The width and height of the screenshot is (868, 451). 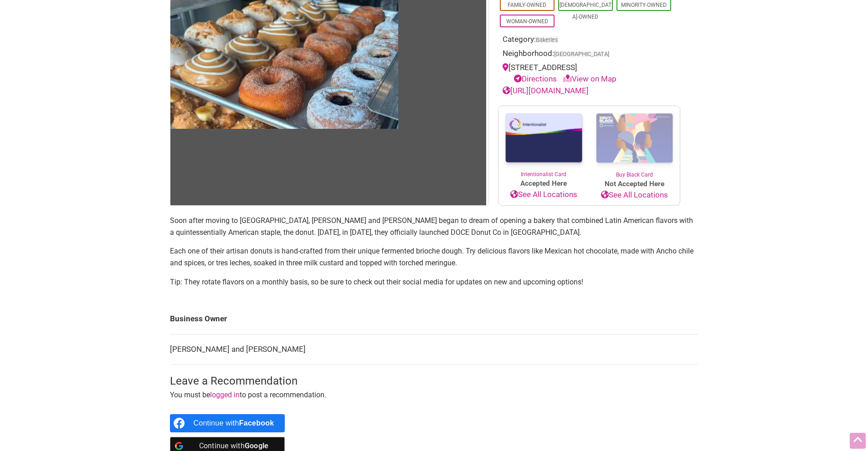 What do you see at coordinates (256, 446) in the screenshot?
I see `b: Google` at bounding box center [256, 446].